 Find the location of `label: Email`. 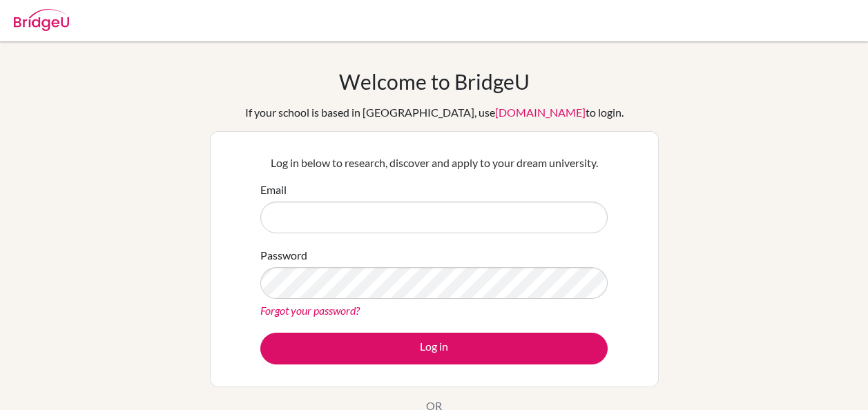

label: Email is located at coordinates (274, 190).